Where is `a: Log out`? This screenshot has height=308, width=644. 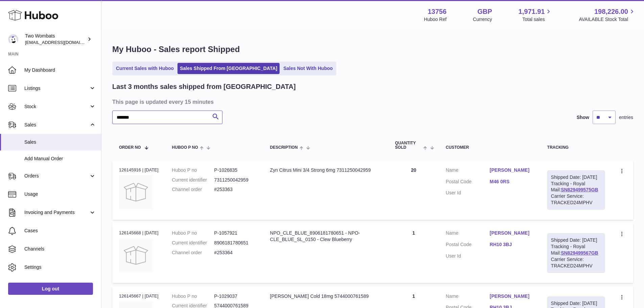
a: Log out is located at coordinates (51, 289).